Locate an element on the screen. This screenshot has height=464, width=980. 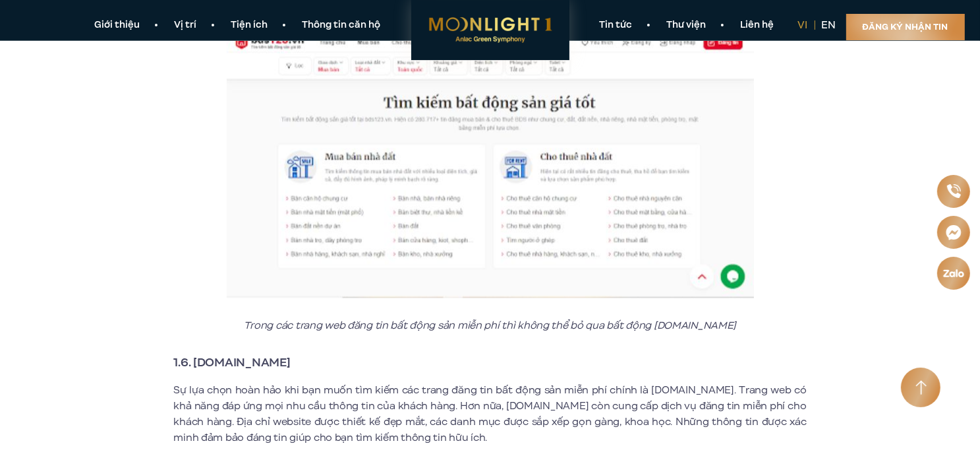
img: Zalo icon is located at coordinates (953, 273).